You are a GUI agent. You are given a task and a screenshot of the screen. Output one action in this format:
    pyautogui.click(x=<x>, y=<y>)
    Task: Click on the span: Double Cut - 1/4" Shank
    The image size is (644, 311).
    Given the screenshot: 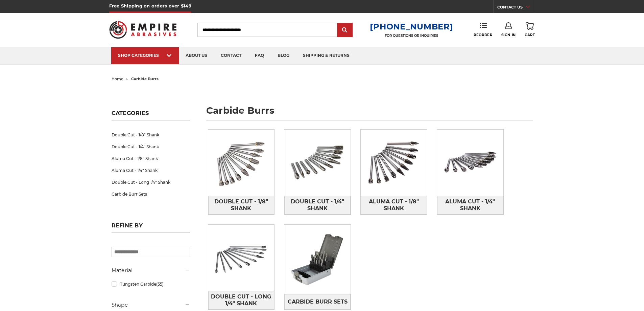 What is the action you would take?
    pyautogui.click(x=317, y=205)
    